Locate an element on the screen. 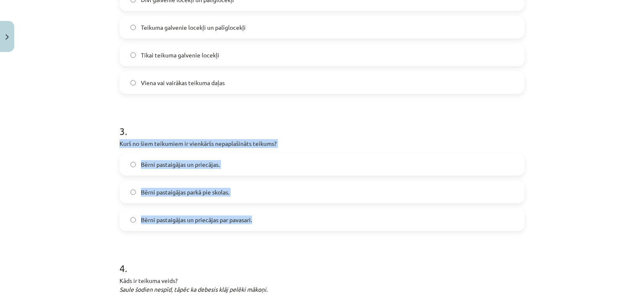 The image size is (644, 306). input: Tikai teikuma galvenie locekļi is located at coordinates (133, 55).